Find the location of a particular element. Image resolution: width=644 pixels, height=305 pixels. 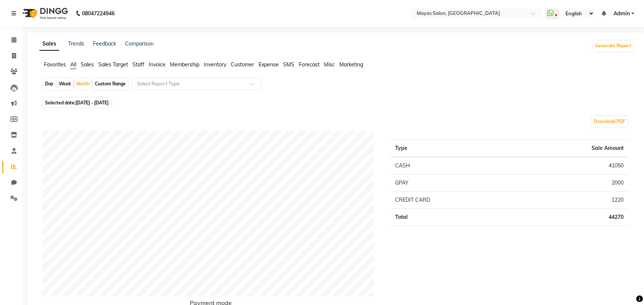

a: Trends is located at coordinates (76, 43).